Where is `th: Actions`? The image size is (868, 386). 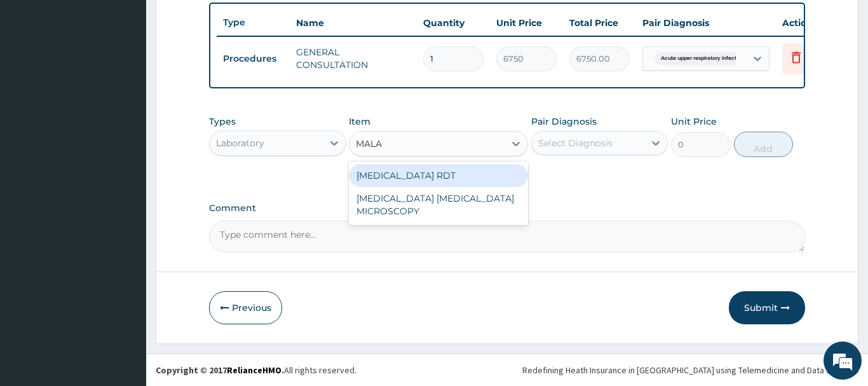 th: Actions is located at coordinates (808, 23).